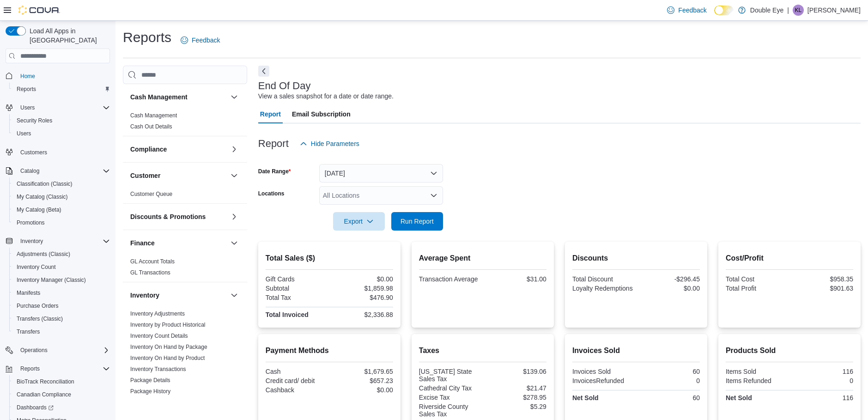 The width and height of the screenshot is (868, 420). What do you see at coordinates (151, 194) in the screenshot?
I see `a: Customer Queue` at bounding box center [151, 194].